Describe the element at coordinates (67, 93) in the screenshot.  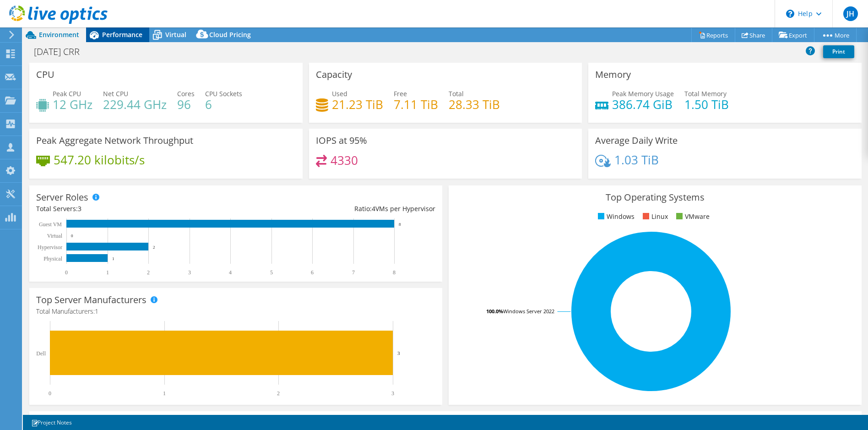
I see `span: Peak CPU` at that location.